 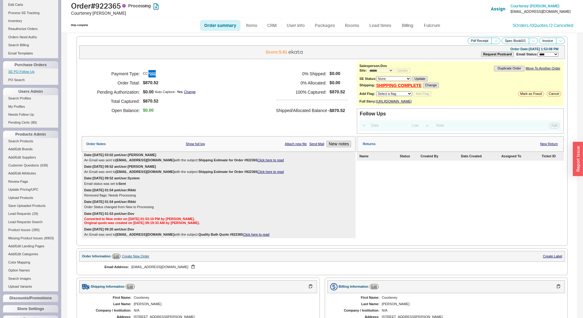 I want to click on b: Request Postcard, so click(x=497, y=54).